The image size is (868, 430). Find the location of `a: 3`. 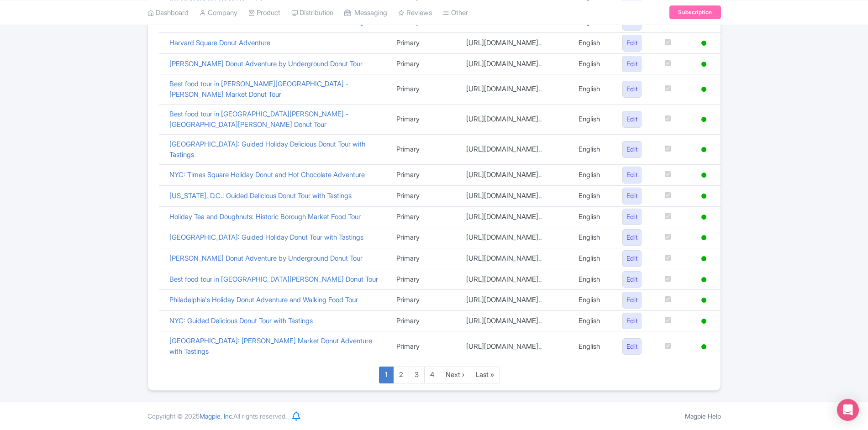

a: 3 is located at coordinates (416, 375).